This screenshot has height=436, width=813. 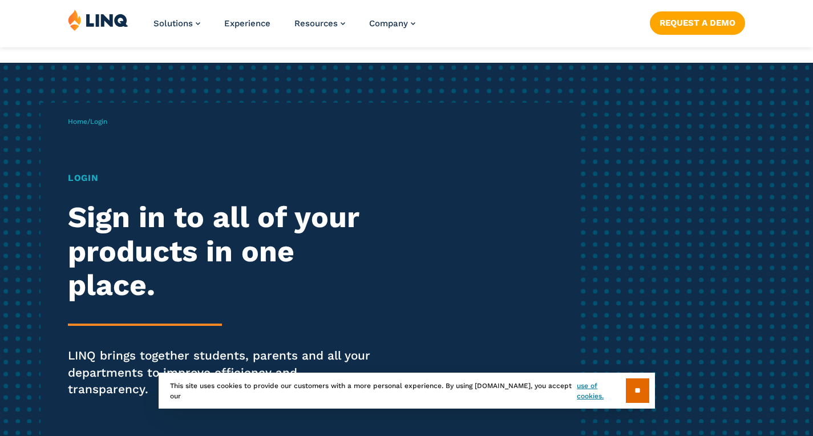 I want to click on nav: Button Navigation, so click(x=697, y=22).